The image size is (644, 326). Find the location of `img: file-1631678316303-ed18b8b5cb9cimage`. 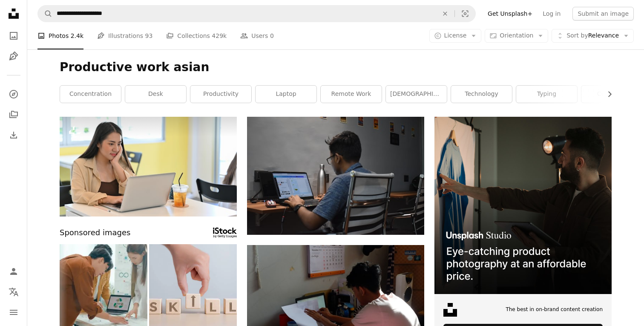

img: file-1631678316303-ed18b8b5cb9cimage is located at coordinates (450, 310).